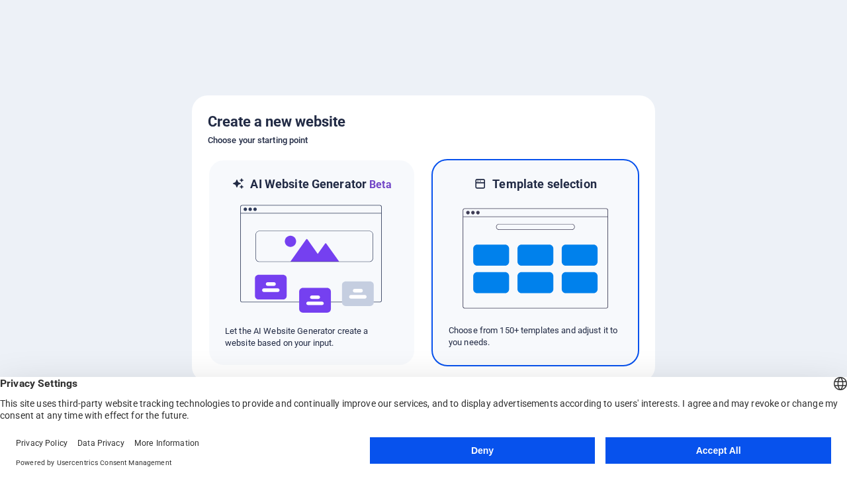 This screenshot has height=477, width=847. What do you see at coordinates (536, 336) in the screenshot?
I see `p: Choose from 150+ templates and adjust it to you needs.` at bounding box center [536, 336].